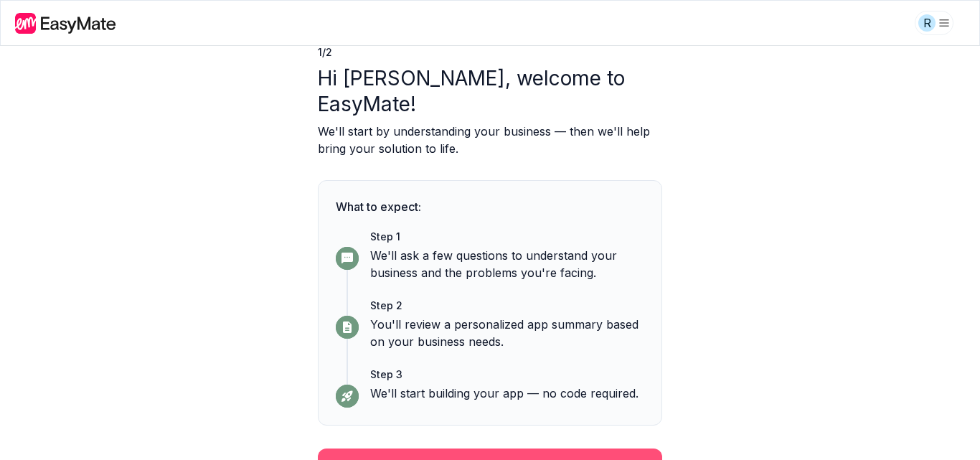  What do you see at coordinates (507, 375) in the screenshot?
I see `p: Step 3` at bounding box center [507, 375].